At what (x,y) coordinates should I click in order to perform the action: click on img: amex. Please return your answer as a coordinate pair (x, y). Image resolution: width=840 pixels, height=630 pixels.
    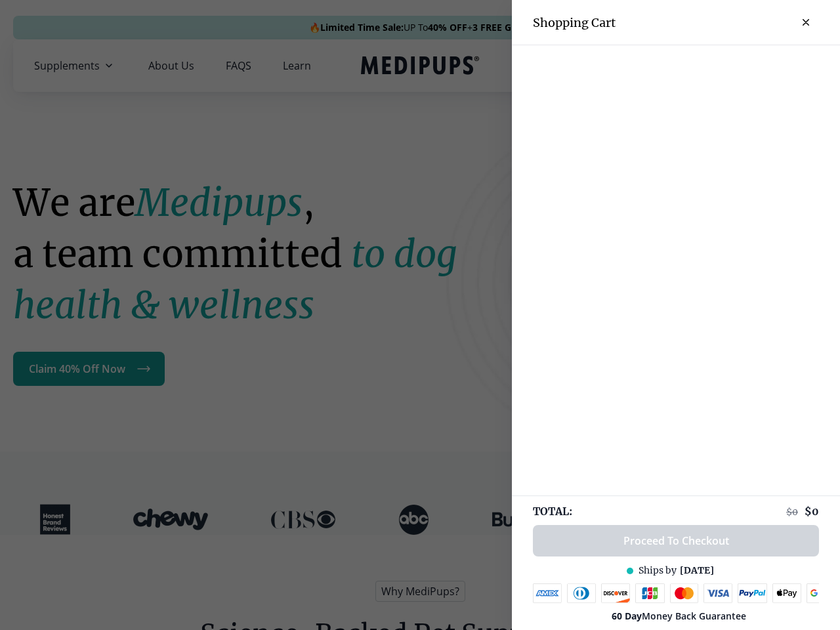
    Looking at the image, I should click on (548, 593).